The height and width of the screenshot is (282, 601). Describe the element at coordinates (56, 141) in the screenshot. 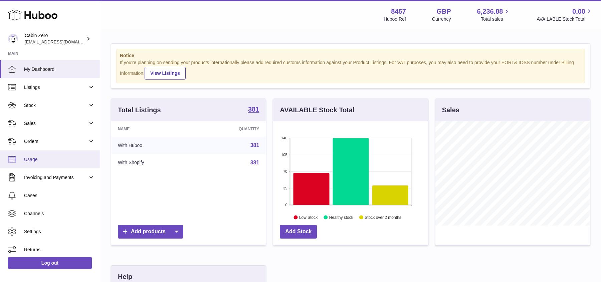

I see `span: Orders` at that location.